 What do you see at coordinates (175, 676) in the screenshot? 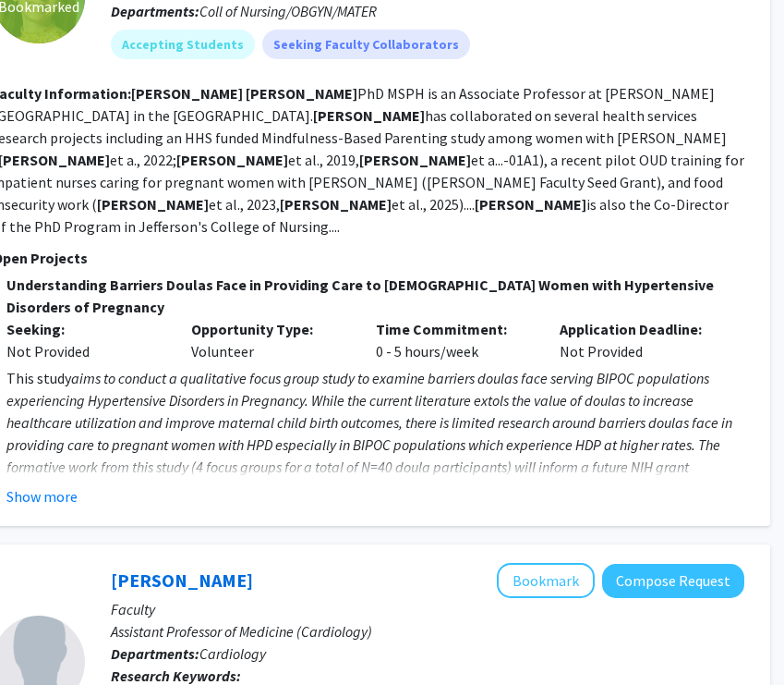
I see `b: Research Keywords:` at bounding box center [175, 676].